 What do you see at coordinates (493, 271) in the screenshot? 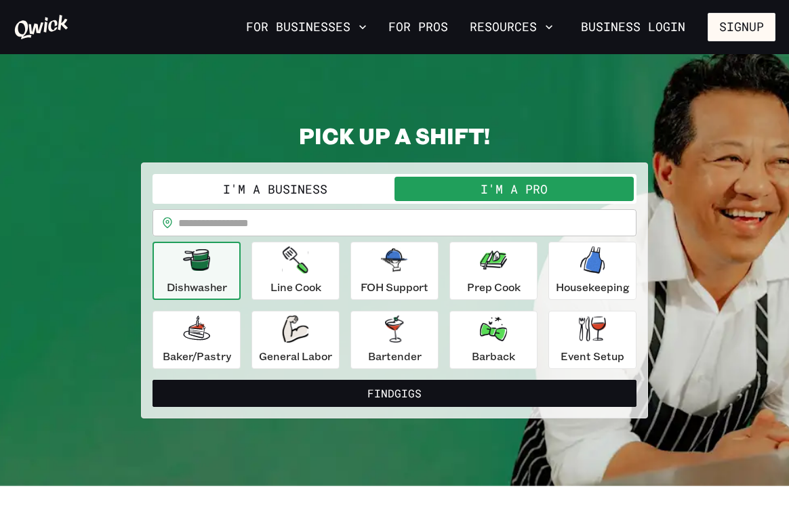
I see `button: Prep Cook` at bounding box center [493, 271].